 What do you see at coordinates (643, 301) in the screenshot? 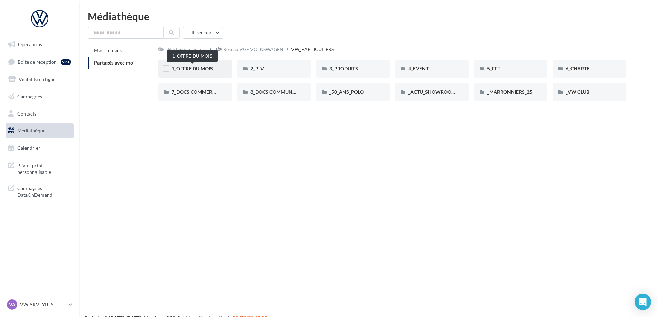
I see `div: Open Intercom Messenger` at bounding box center [643, 301].